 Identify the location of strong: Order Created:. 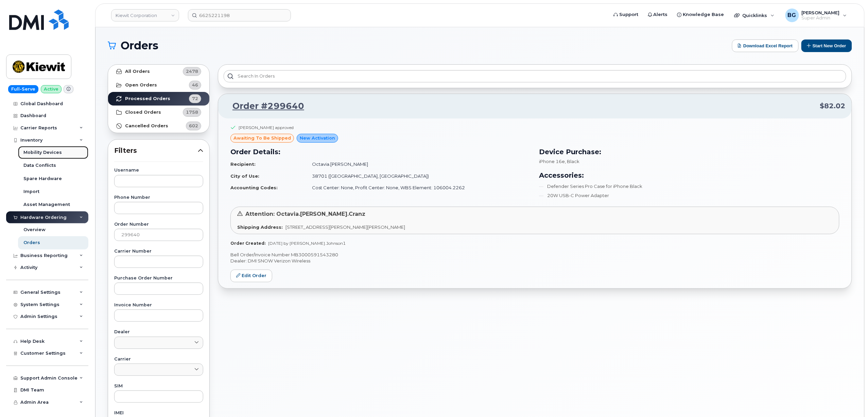
(248, 243).